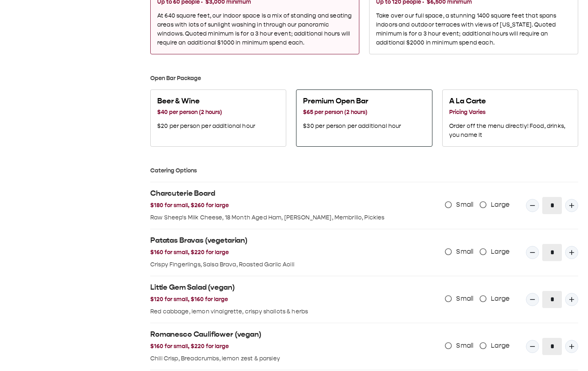 This screenshot has width=588, height=371. I want to click on h2: Beer & Wine, so click(207, 101).